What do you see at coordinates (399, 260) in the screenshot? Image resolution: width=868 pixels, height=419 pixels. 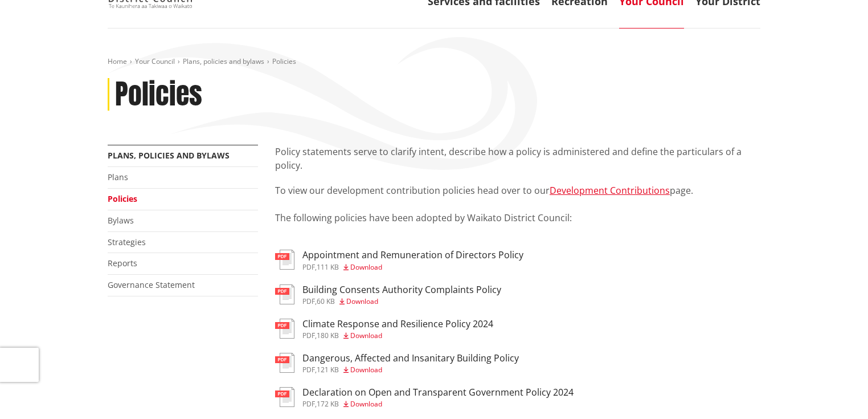 I see `a: Appointment and Remuneration of Directors Policy pdf,111 KB Download` at bounding box center [399, 260].